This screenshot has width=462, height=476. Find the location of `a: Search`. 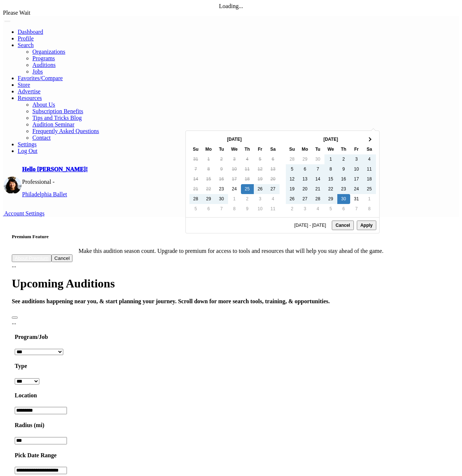

a: Search is located at coordinates (25, 45).